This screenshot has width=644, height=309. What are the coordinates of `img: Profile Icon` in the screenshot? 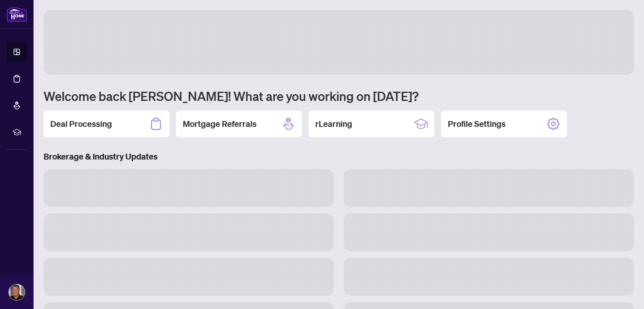 It's located at (17, 293).